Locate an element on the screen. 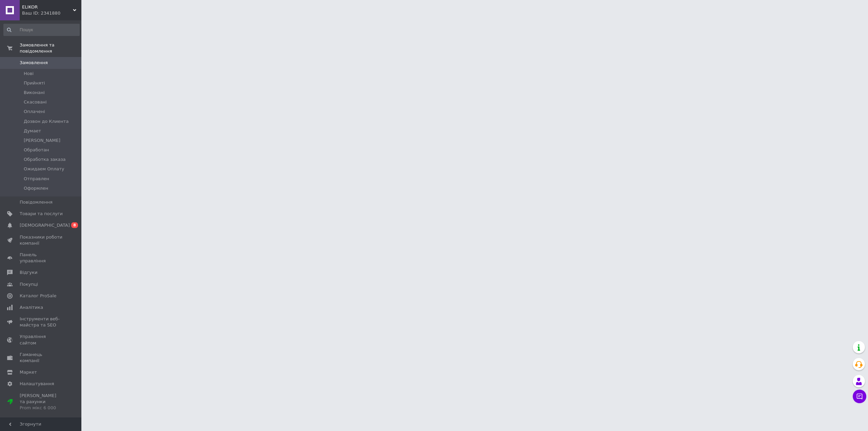 The width and height of the screenshot is (868, 431). span: Товари та послуги is located at coordinates (41, 214).